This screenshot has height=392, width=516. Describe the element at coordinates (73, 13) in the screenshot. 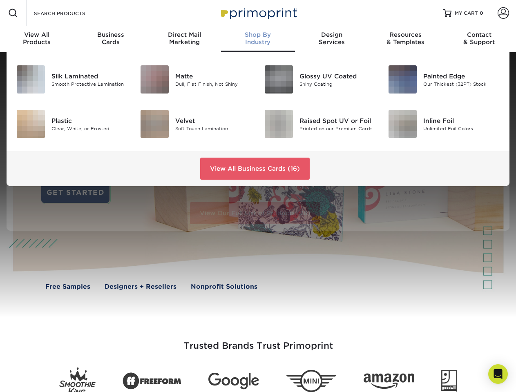

I see `input: SEARCH PRODUCTS.....` at that location.